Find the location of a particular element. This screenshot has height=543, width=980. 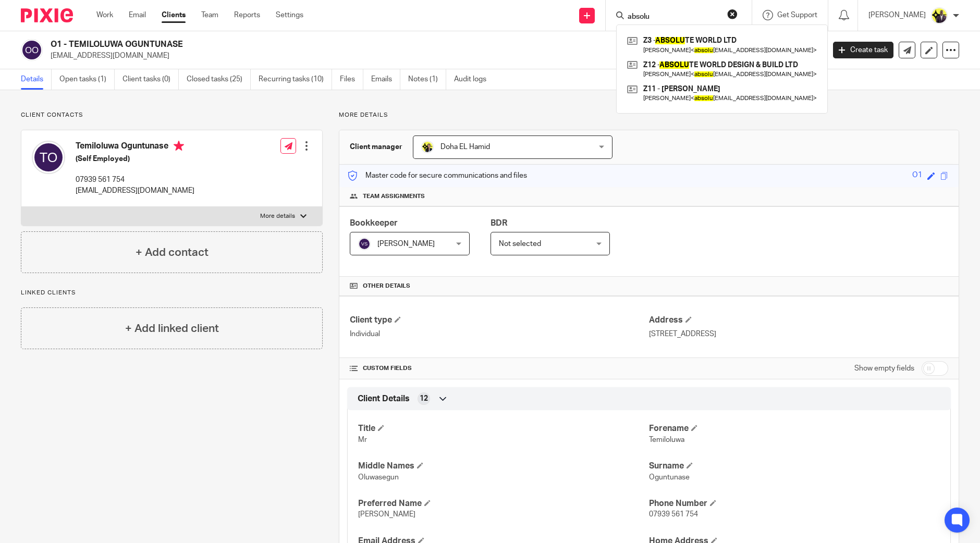

div: O1 is located at coordinates (917, 175).